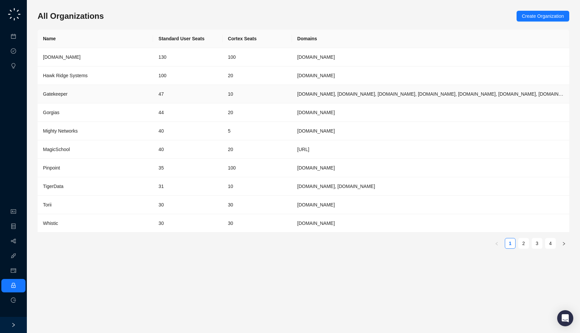 The image size is (580, 333). What do you see at coordinates (537, 243) in the screenshot?
I see `a: 3` at bounding box center [537, 243].